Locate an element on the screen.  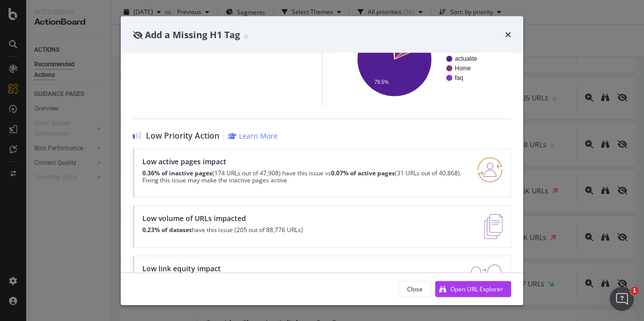
strong: 0.23% of dataset is located at coordinates (167, 231).